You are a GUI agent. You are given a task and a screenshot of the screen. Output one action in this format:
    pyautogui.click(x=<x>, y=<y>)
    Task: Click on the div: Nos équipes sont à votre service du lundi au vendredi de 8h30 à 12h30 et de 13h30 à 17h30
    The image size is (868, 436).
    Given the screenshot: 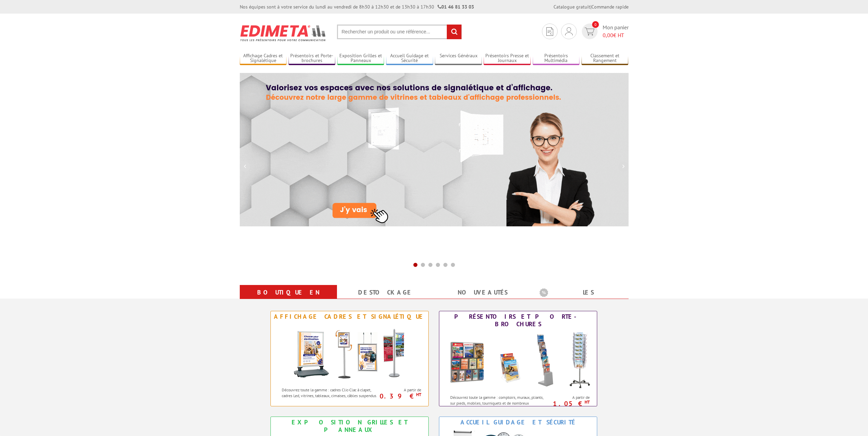 What is the action you would take?
    pyautogui.click(x=357, y=6)
    